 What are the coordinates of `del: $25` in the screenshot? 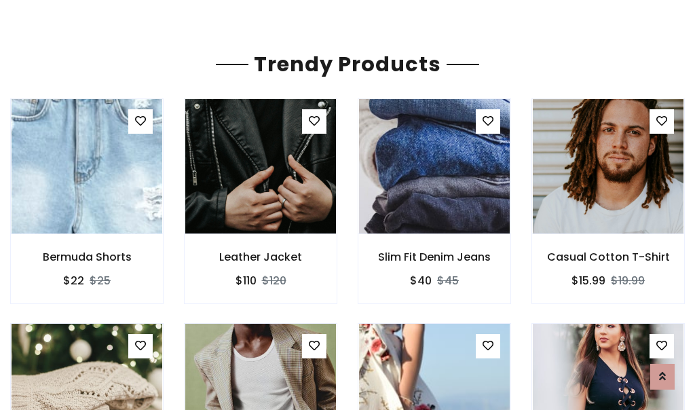 It's located at (100, 280).